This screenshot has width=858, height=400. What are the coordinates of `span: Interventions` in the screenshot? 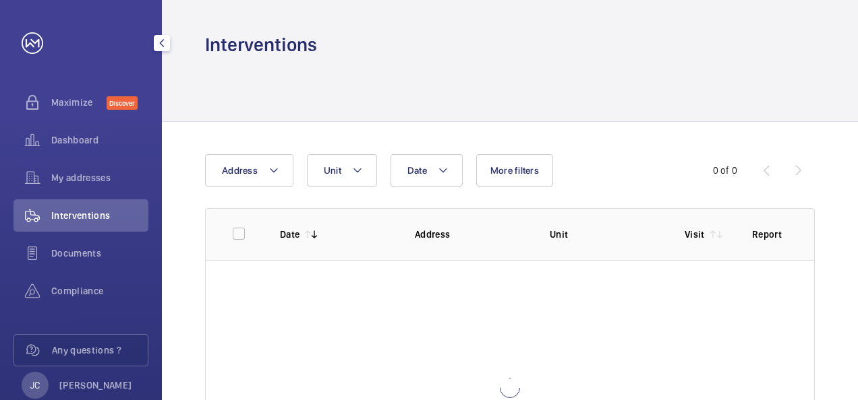 It's located at (100, 216).